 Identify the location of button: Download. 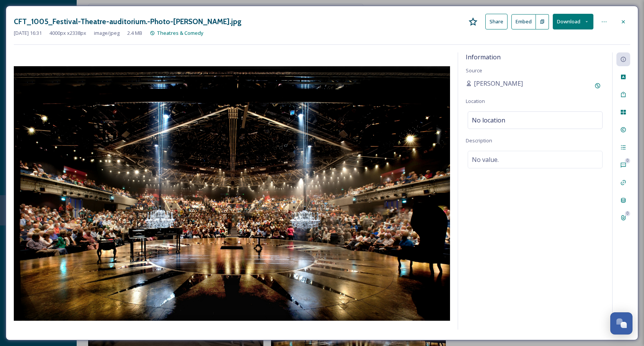
(572, 22).